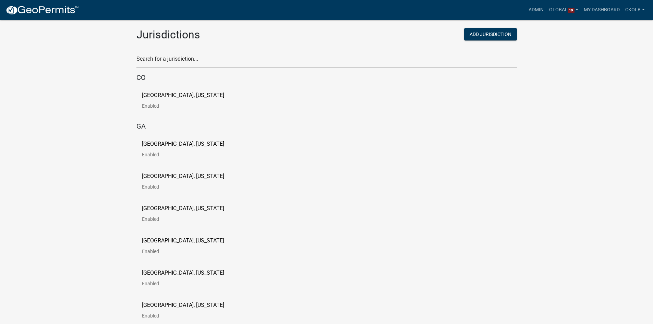 The width and height of the screenshot is (653, 324). What do you see at coordinates (327, 126) in the screenshot?
I see `h5: GA` at bounding box center [327, 126].